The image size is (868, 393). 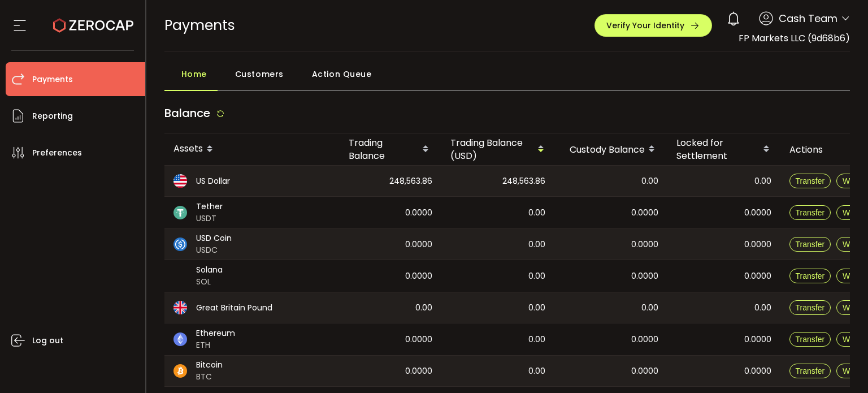 What do you see at coordinates (47, 340) in the screenshot?
I see `span: Log out` at bounding box center [47, 340].